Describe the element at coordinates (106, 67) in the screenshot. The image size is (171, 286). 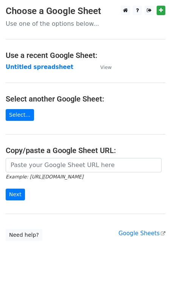
I see `small: View` at that location.